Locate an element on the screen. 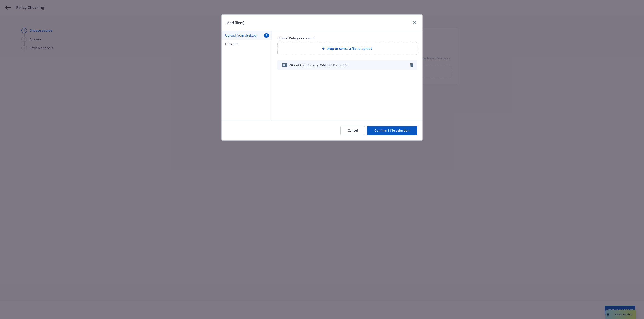 The width and height of the screenshot is (644, 319). button: Upload from desktop1 is located at coordinates (247, 35).